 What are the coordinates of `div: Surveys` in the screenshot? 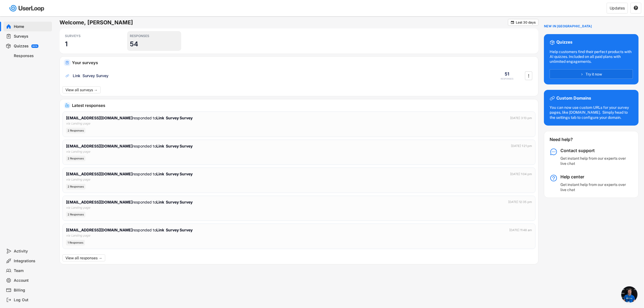 It's located at (32, 36).